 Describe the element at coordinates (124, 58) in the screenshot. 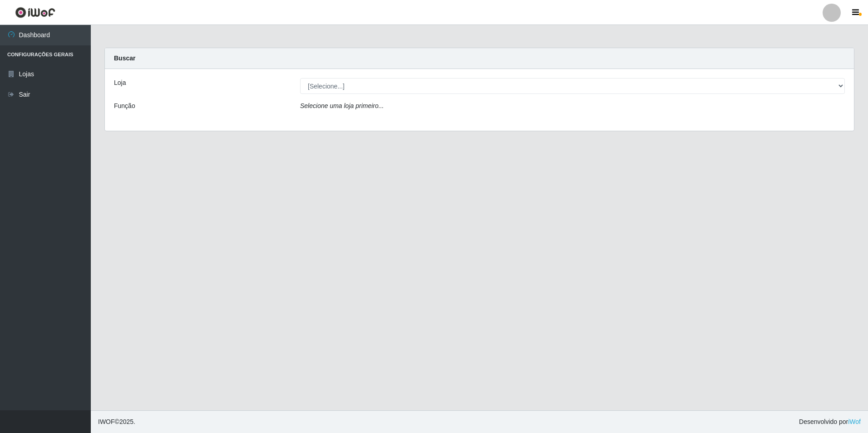

I see `strong: Buscar` at that location.